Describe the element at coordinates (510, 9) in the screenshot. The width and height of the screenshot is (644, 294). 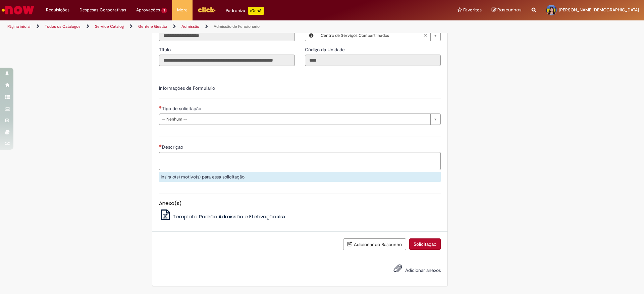
I see `span: Rascunhos` at that location.